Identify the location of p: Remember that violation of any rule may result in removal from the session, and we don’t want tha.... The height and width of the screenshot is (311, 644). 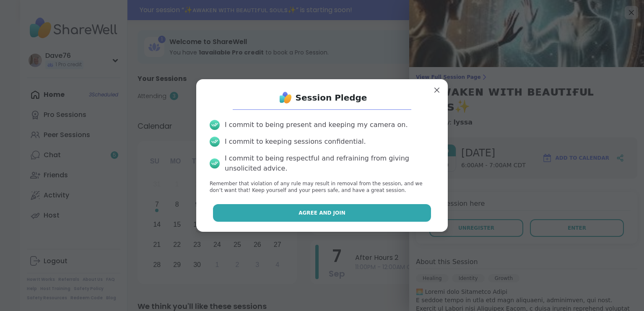
(322, 187).